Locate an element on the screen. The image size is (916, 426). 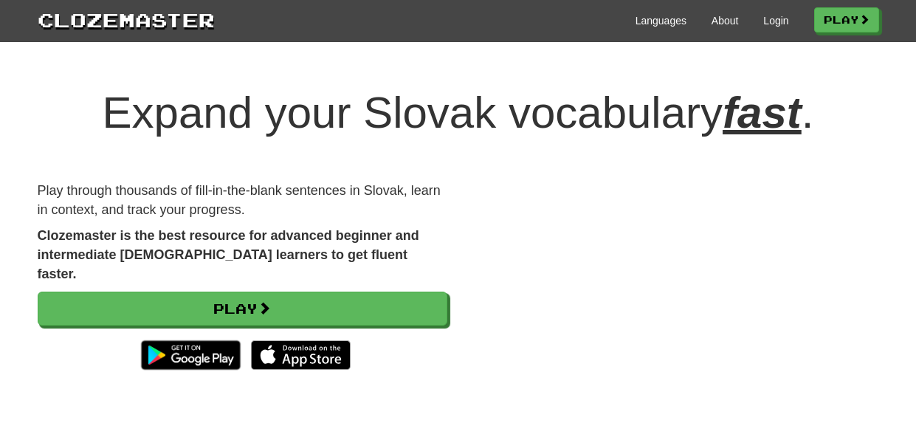
img: Get it on Google Play is located at coordinates (190, 355).